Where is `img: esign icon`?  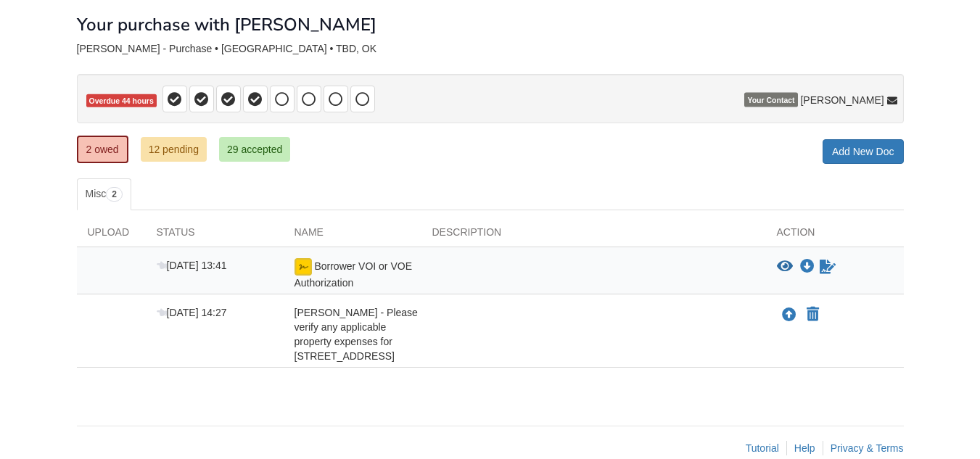
img: esign icon is located at coordinates (303, 267).